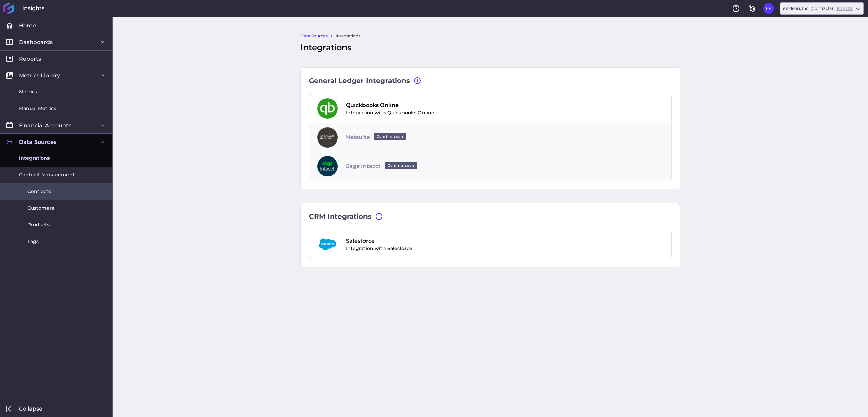  I want to click on div: CRM Integrations, so click(490, 216).